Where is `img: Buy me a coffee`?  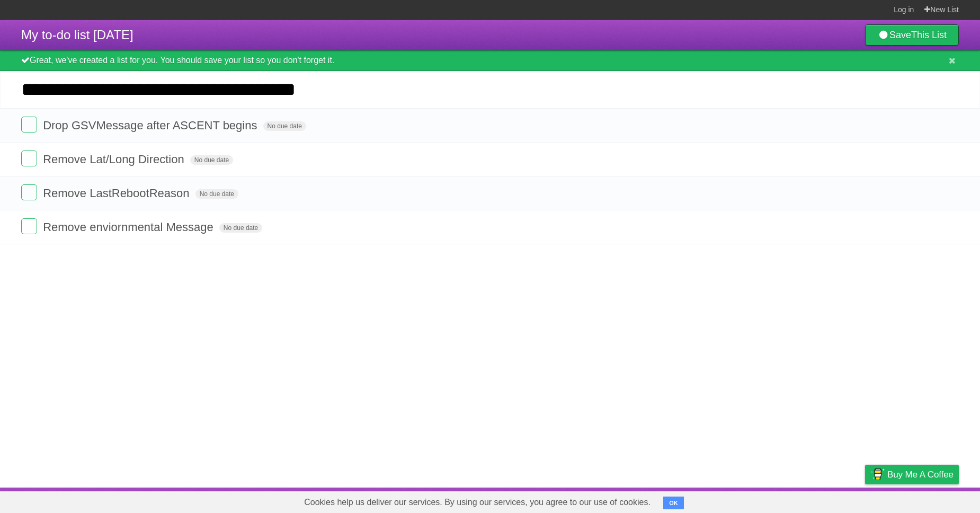
img: Buy me a coffee is located at coordinates (877, 474).